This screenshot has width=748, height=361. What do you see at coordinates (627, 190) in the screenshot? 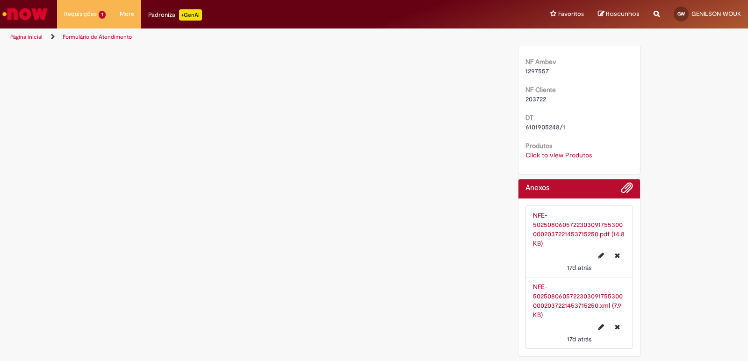
I see `button: Adicionar anexos` at bounding box center [627, 190].